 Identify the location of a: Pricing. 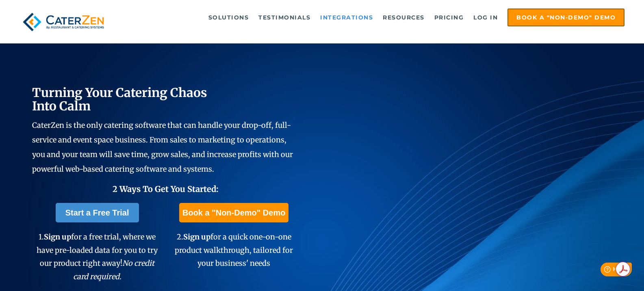
(449, 18).